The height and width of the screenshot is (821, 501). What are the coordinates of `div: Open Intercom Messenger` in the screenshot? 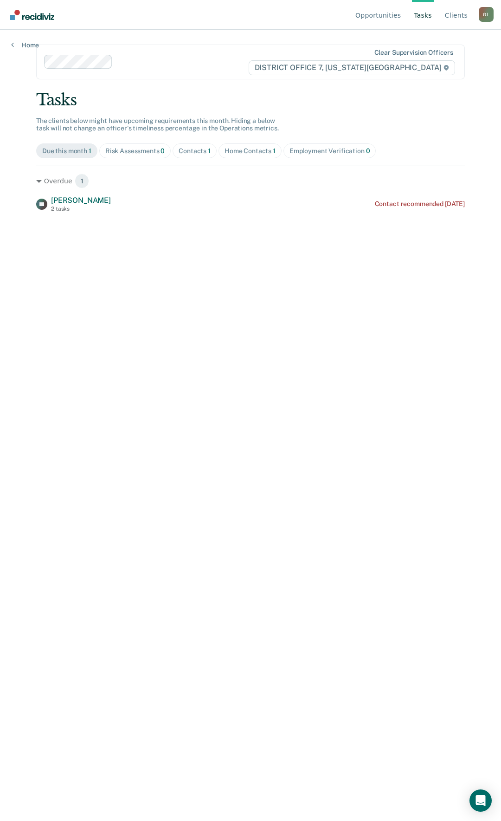 It's located at (481, 800).